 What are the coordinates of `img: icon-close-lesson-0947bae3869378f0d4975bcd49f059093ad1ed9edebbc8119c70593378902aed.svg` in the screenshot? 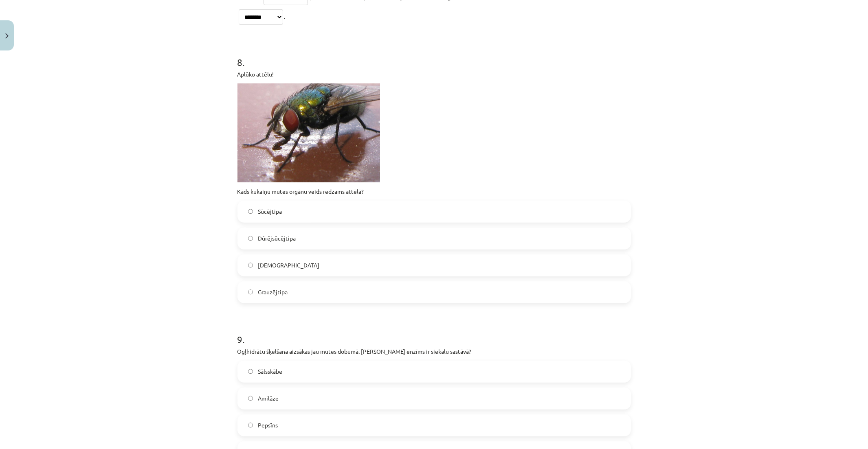 It's located at (7, 36).